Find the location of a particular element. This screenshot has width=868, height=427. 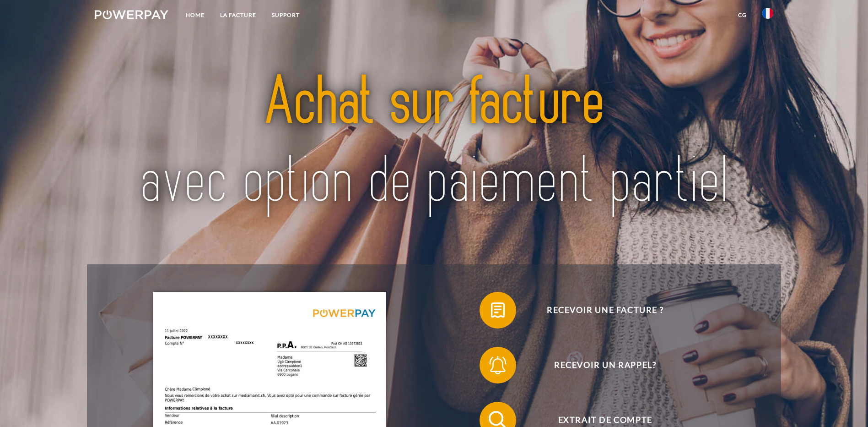

span: Recevoir un rappel? is located at coordinates (605, 365).